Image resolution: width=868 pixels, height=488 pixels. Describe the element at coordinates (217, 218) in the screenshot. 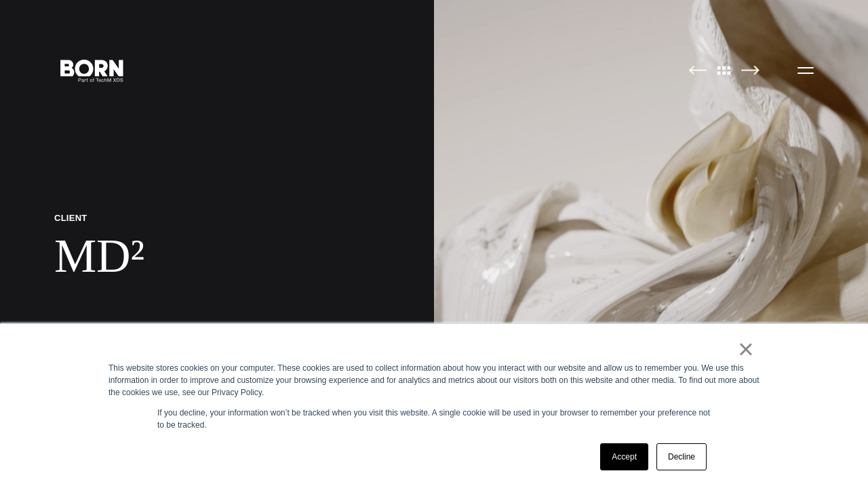

I see `p: Client` at that location.